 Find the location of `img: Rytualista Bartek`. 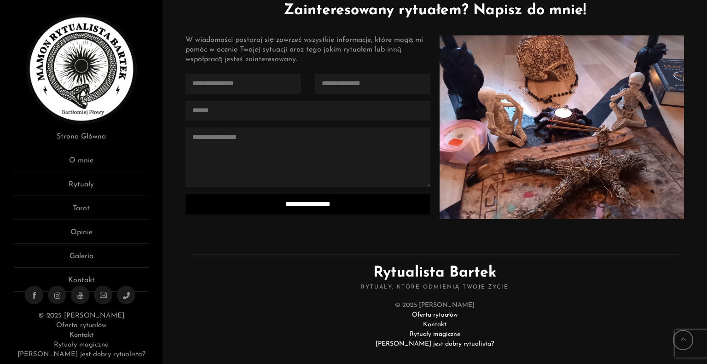

img: Rytualista Bartek is located at coordinates (81, 69).